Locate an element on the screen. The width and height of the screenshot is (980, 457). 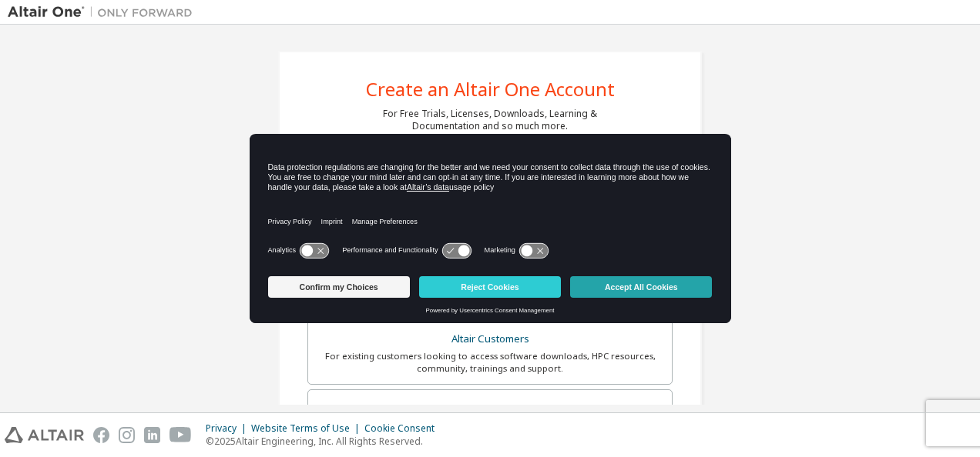
div: Privacy is located at coordinates (228, 428).